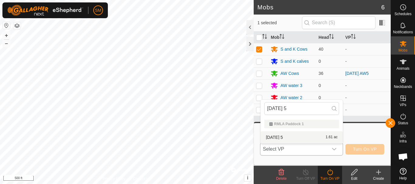 Image resolution: width=415 pixels, height=184 pixels. What do you see at coordinates (294, 149) in the screenshot?
I see `span: Select VP` at bounding box center [294, 149].